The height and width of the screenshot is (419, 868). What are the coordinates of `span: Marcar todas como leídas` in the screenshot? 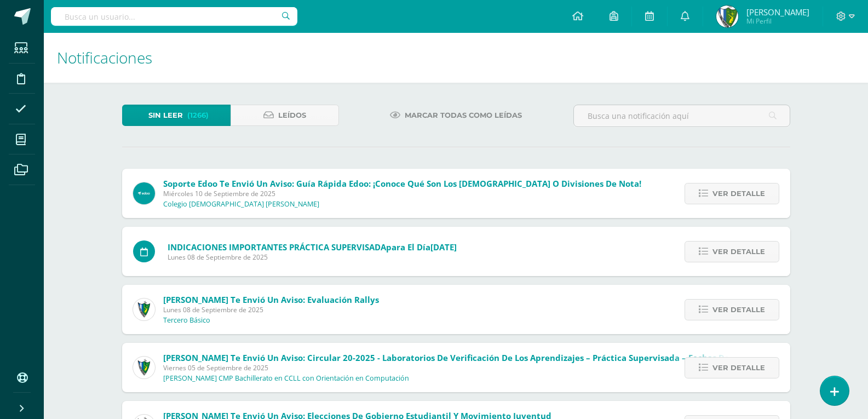 It's located at (463, 115).